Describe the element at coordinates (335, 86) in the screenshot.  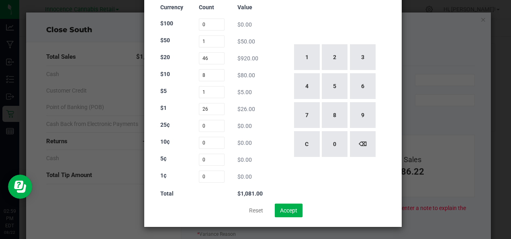
I see `button: 5` at that location.